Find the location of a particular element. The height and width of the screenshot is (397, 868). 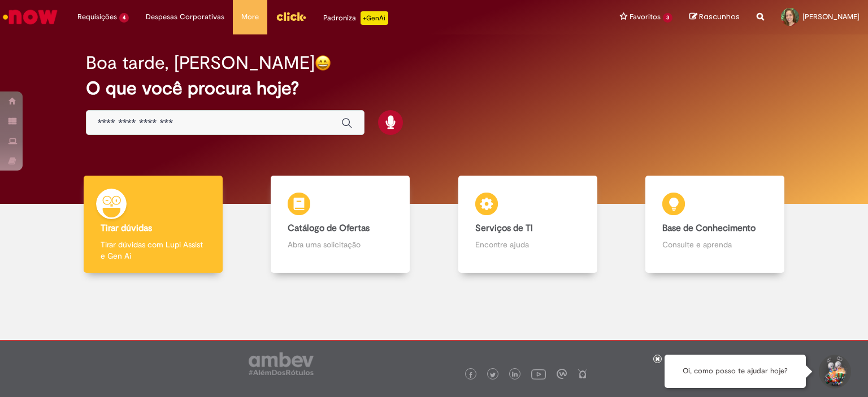

span: Despesas Corporativas is located at coordinates (185, 17).